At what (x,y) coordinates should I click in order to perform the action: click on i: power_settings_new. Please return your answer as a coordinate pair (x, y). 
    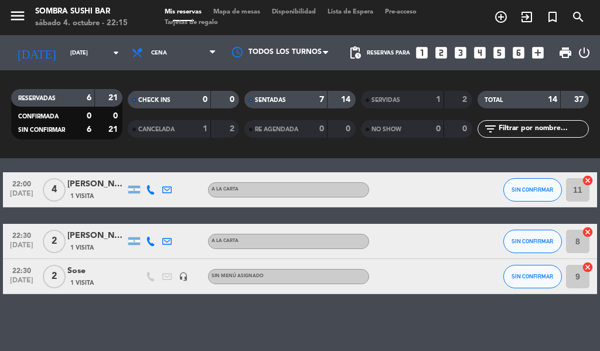
    Looking at the image, I should click on (585, 53).